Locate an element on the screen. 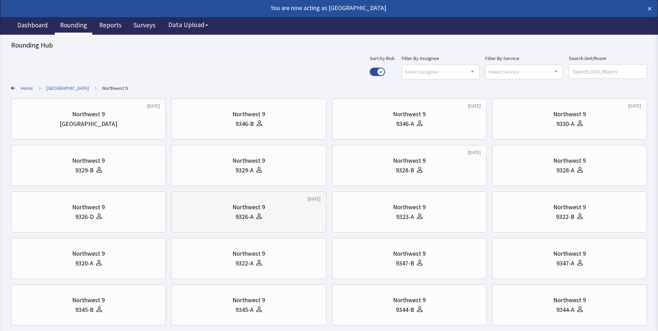 This screenshot has height=331, width=658. span: Select Service is located at coordinates (503, 71).